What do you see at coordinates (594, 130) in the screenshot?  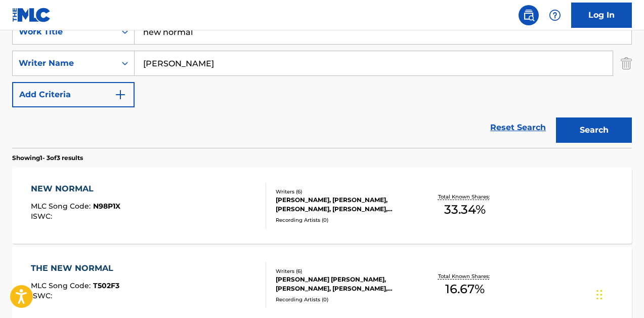 I see `button: Search` at bounding box center [594, 130].